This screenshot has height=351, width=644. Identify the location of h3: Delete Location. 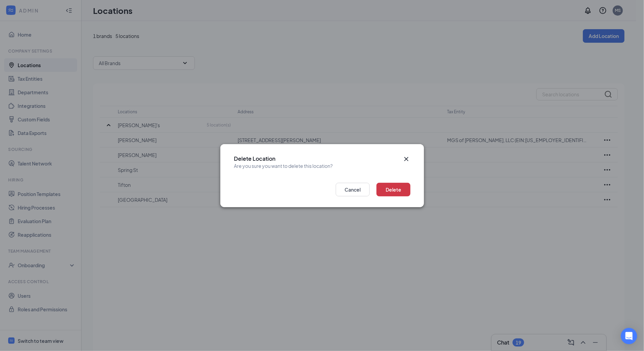
(283, 159).